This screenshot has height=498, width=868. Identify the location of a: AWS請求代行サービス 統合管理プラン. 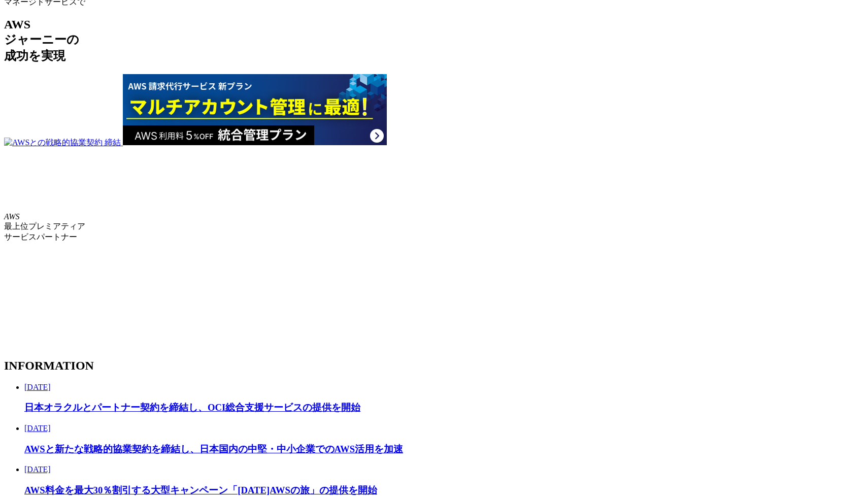
(255, 142).